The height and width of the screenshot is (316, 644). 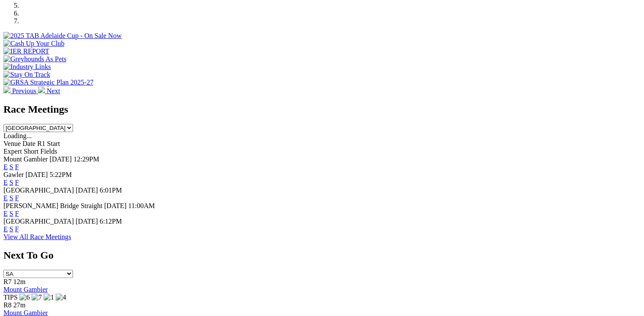 What do you see at coordinates (322, 109) in the screenshot?
I see `h2: Race Meetings` at bounding box center [322, 109].